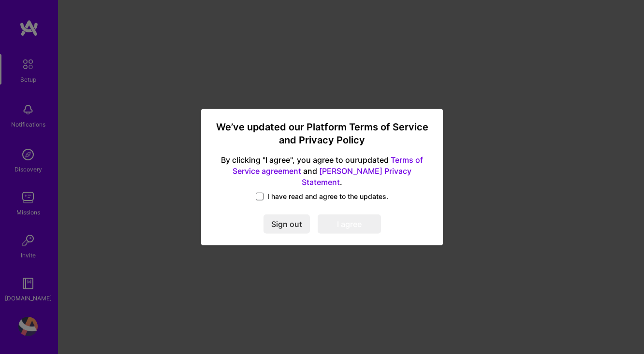 The width and height of the screenshot is (644, 354). What do you see at coordinates (349, 224) in the screenshot?
I see `button: I agree` at bounding box center [349, 224].